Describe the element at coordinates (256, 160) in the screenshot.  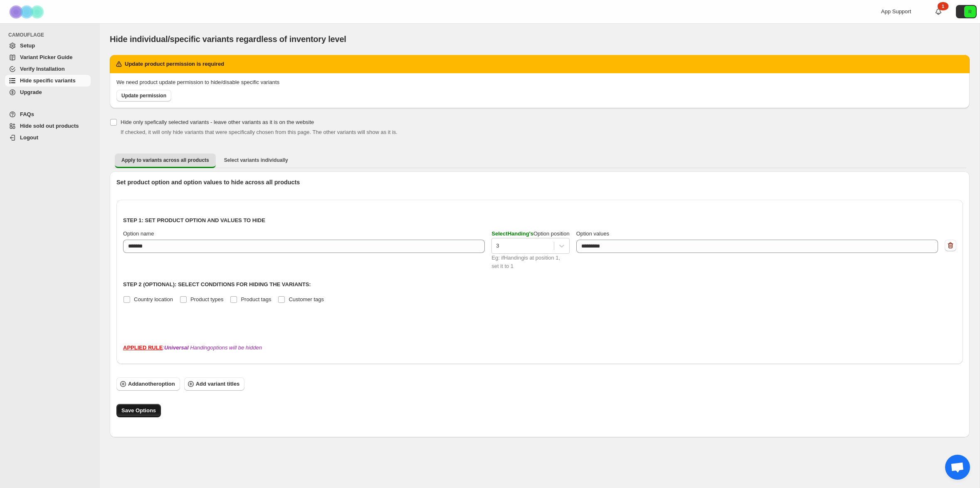
I see `button: Select variants individually` at that location.